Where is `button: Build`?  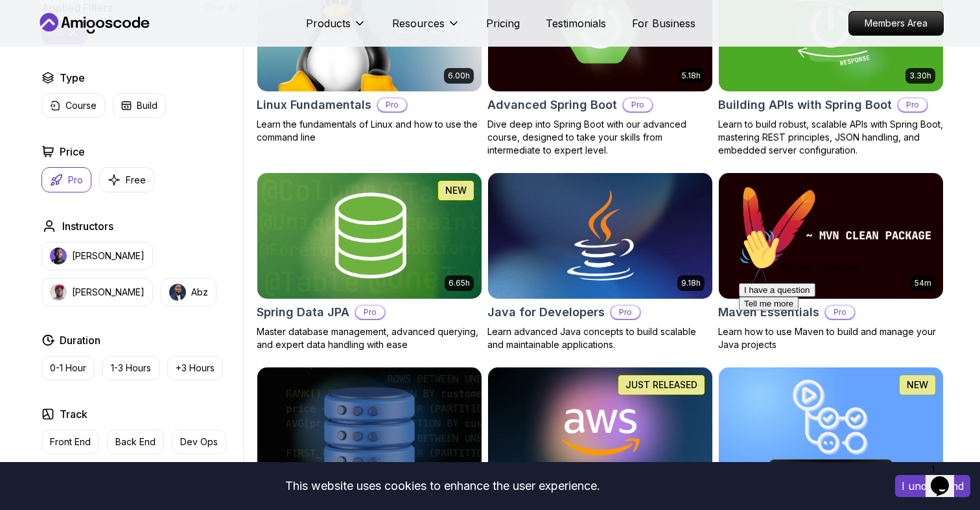
button: Build is located at coordinates (139, 106).